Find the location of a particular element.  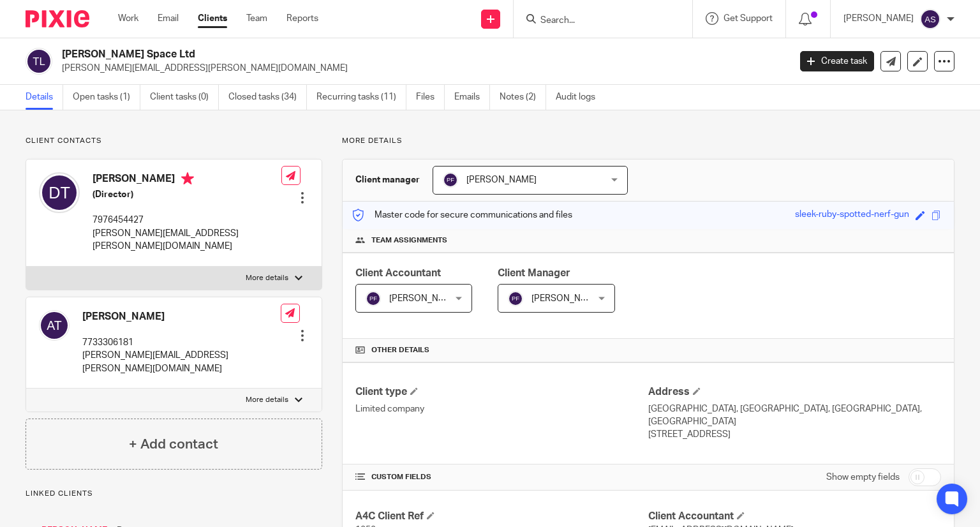

p: Limited company is located at coordinates (501, 409).